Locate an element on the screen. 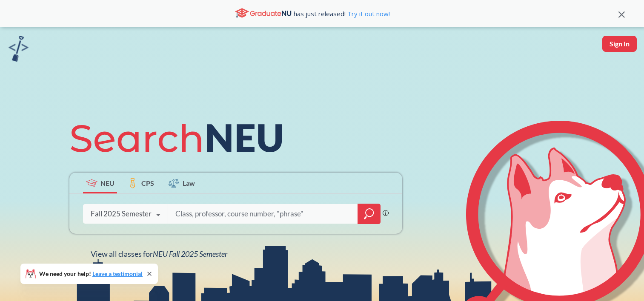 This screenshot has width=644, height=301. span: NEU Fall 2025 Semester is located at coordinates (190, 254).